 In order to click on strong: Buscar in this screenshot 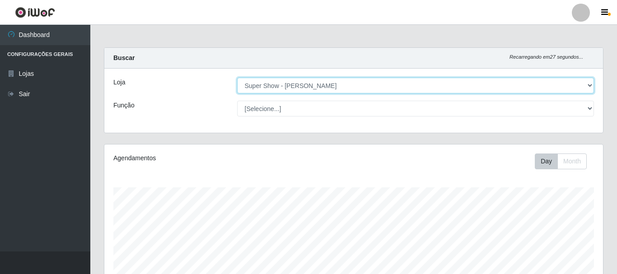, I will do `click(124, 58)`.